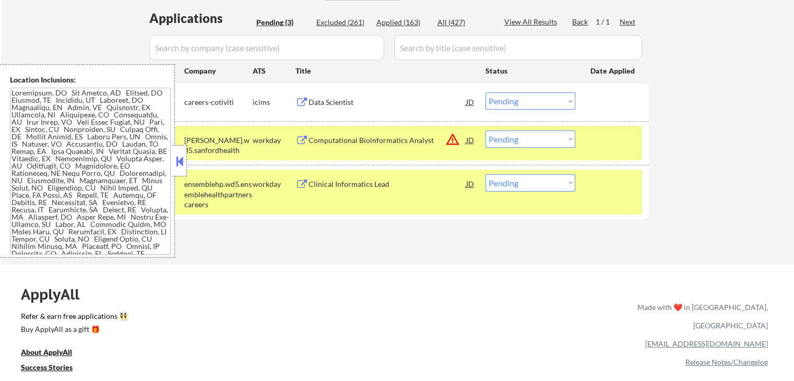 The width and height of the screenshot is (794, 381). I want to click on div: Company, so click(218, 71).